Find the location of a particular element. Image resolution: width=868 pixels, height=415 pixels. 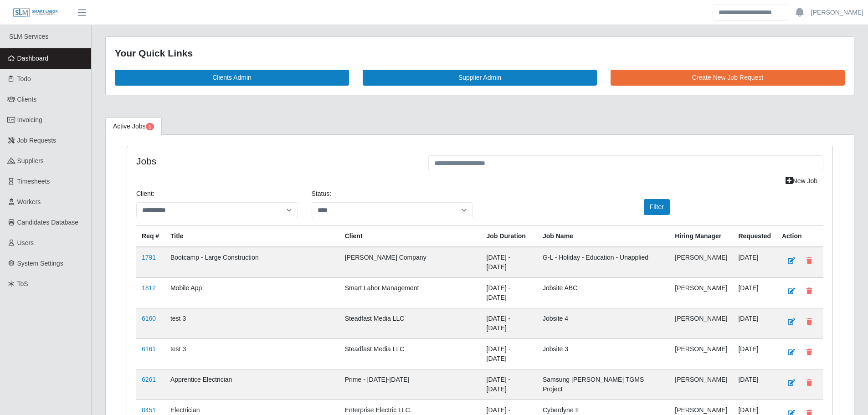

td: Jobsite 3 is located at coordinates (604, 354).